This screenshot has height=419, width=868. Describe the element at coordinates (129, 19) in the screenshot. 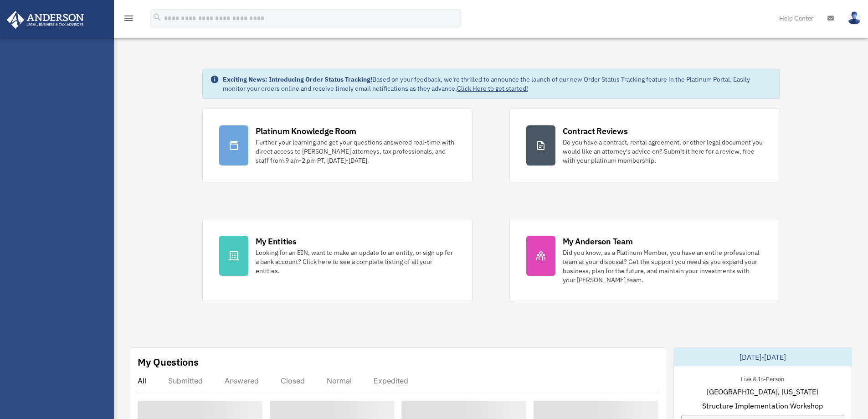

I see `a: menu` at that location.